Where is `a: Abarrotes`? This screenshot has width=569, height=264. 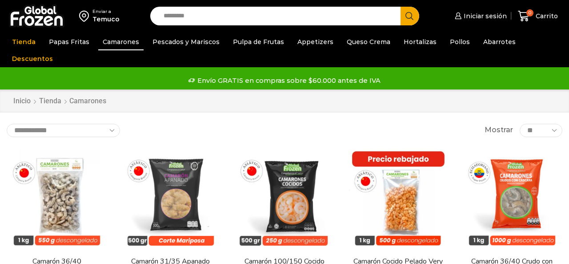 a: Abarrotes is located at coordinates (499, 42).